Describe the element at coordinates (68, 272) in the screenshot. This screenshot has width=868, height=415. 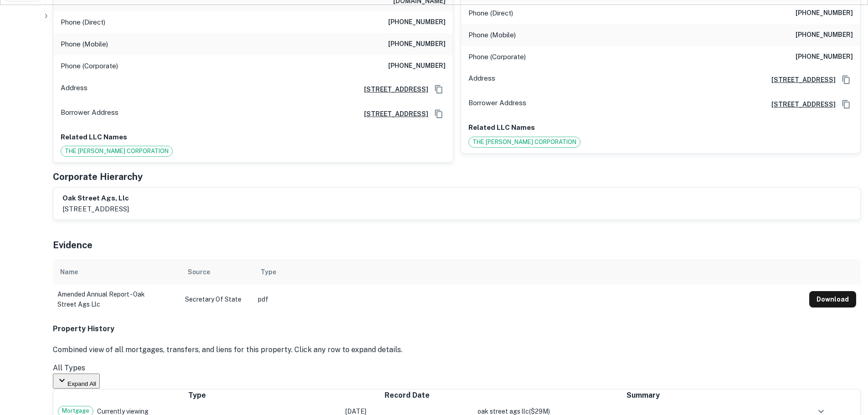
I see `div: Name` at that location.